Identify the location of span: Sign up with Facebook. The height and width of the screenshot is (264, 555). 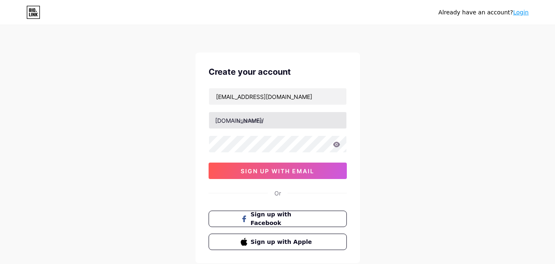
(282, 219).